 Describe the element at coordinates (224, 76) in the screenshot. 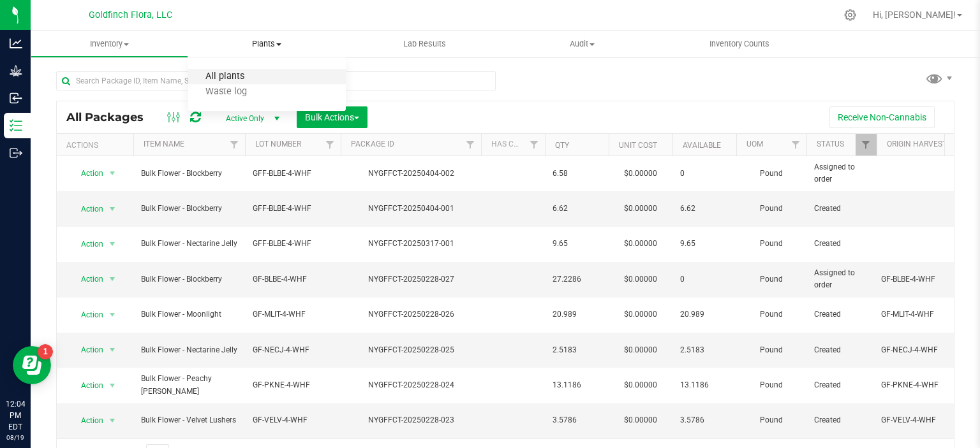

I see `span: All plants` at that location.